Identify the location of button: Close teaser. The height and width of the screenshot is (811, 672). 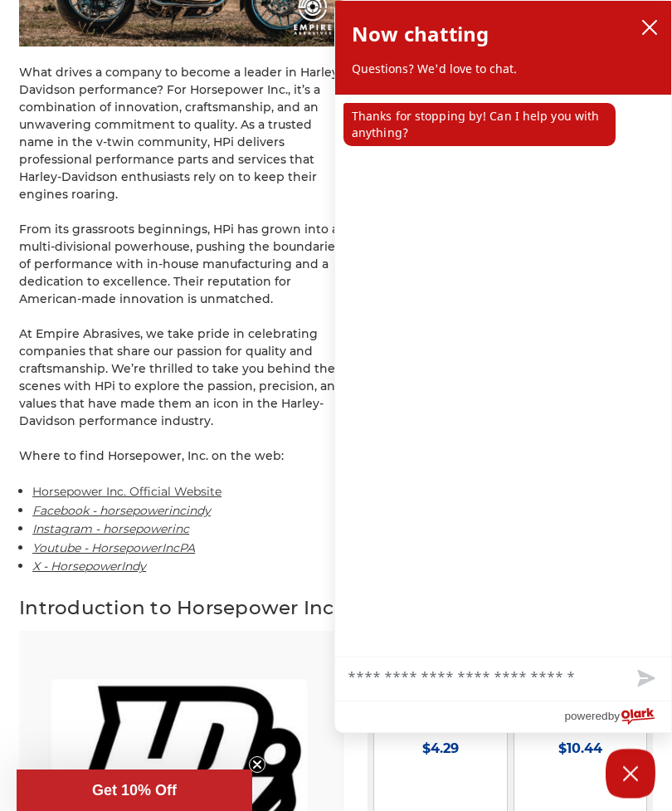
(257, 765).